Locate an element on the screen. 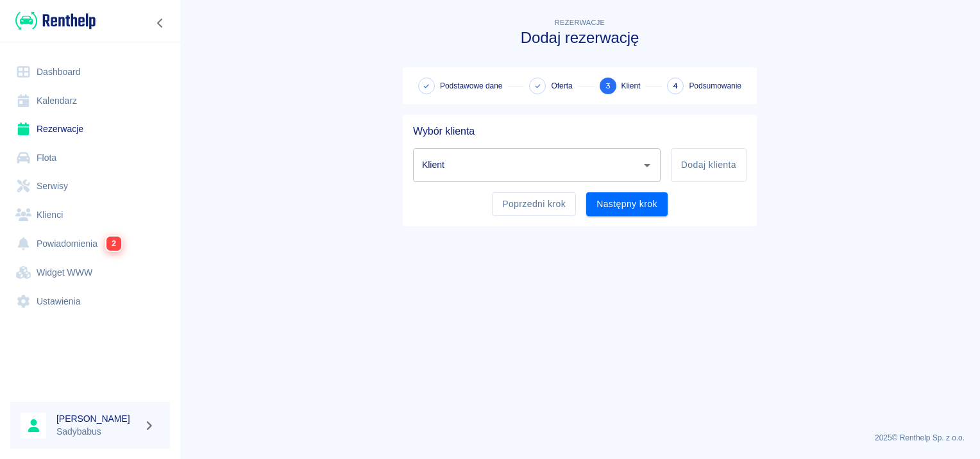 This screenshot has height=459, width=980. span: Podsumowanie is located at coordinates (715, 86).